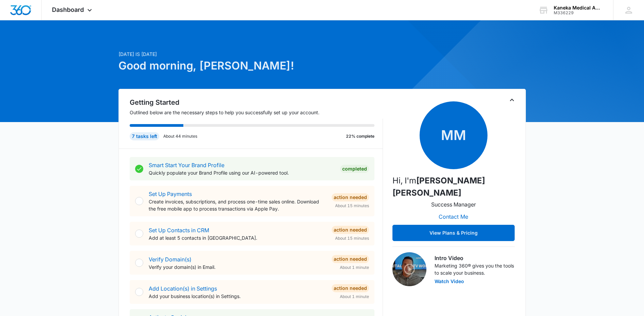  What do you see at coordinates (256, 102) in the screenshot?
I see `h2: Getting Started` at bounding box center [256, 102].